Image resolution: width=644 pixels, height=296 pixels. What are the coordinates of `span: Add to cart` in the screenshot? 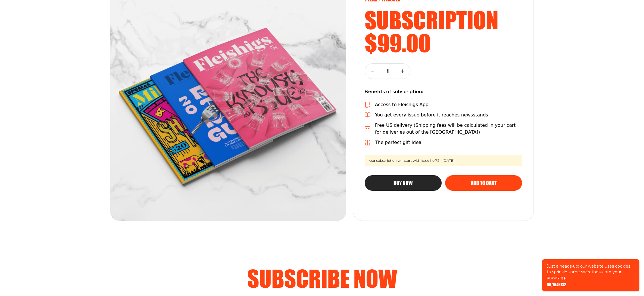 It's located at (484, 183).